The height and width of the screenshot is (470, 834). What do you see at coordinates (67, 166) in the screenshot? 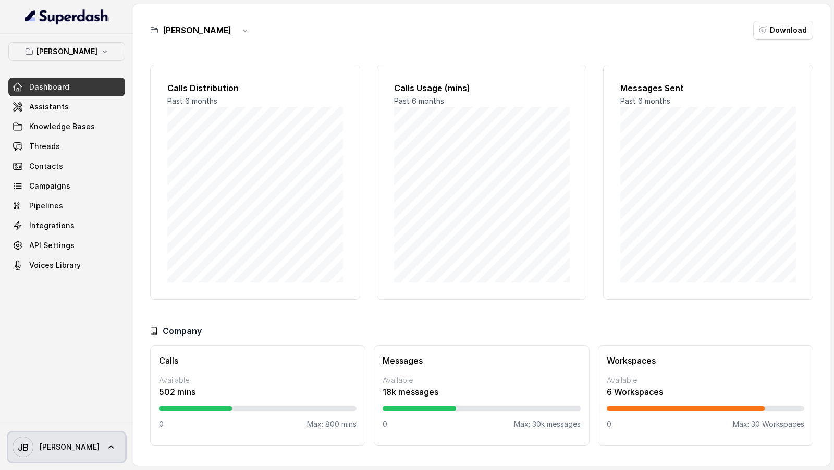
I see `a: Contacts` at bounding box center [67, 166].